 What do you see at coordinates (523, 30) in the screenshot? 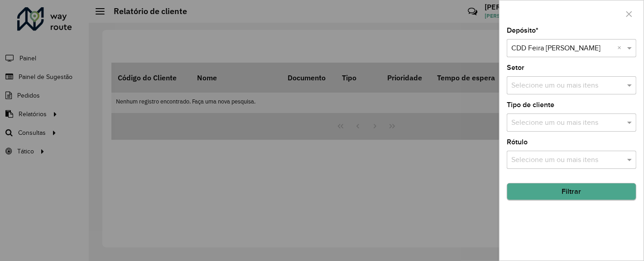
I see `label: Depósito` at bounding box center [523, 30].